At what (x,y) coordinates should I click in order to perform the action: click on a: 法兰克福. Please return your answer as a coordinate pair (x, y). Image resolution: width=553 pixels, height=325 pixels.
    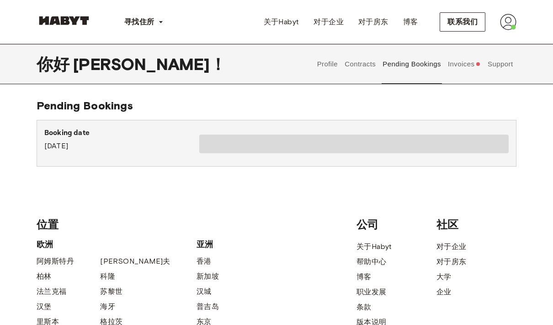
    Looking at the image, I should click on (52, 291).